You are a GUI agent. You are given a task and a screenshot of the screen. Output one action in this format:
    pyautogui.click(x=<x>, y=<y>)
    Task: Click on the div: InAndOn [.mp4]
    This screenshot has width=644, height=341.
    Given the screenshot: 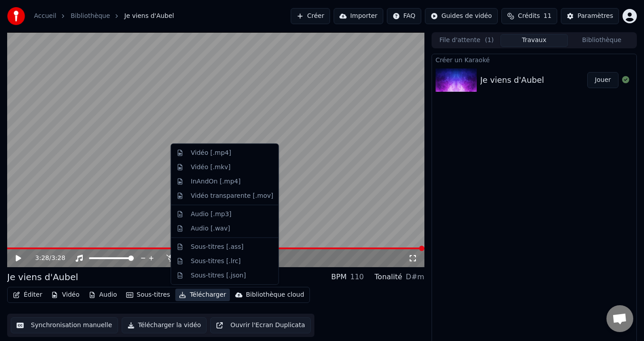 What is the action you would take?
    pyautogui.click(x=216, y=181)
    